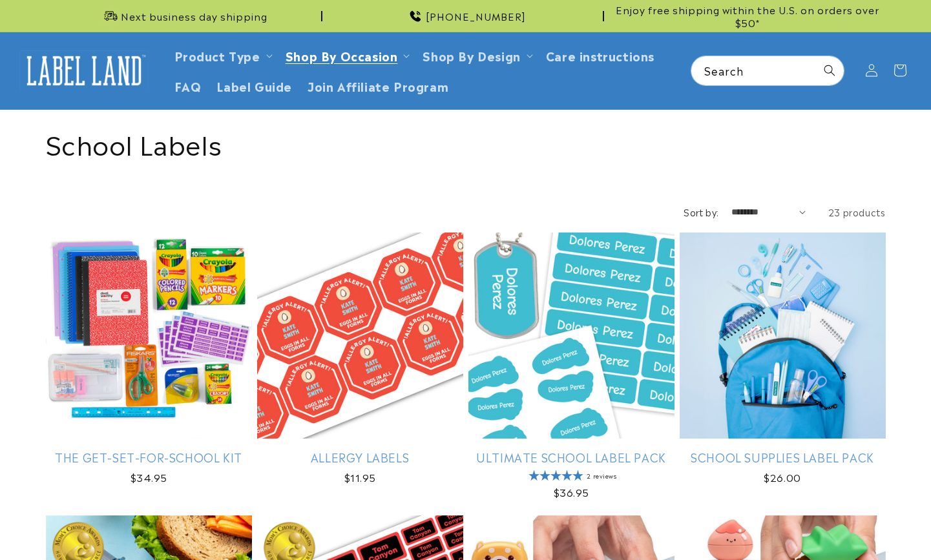 The height and width of the screenshot is (560, 931). I want to click on span: FAQ, so click(188, 86).